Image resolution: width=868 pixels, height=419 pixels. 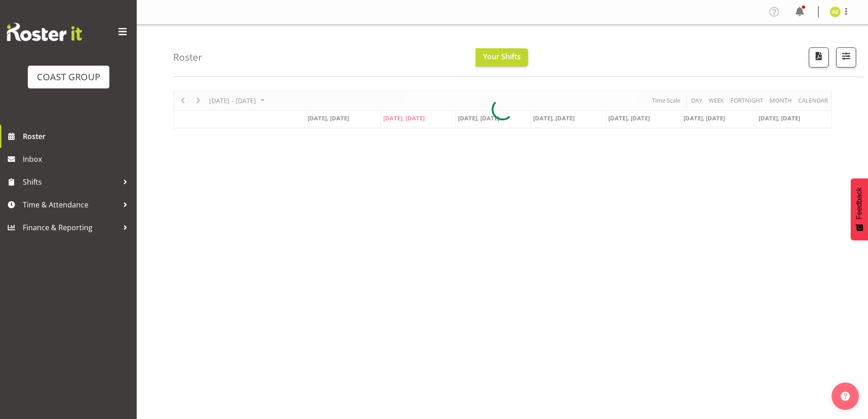 What do you see at coordinates (71, 182) in the screenshot?
I see `span: Shifts` at bounding box center [71, 182].